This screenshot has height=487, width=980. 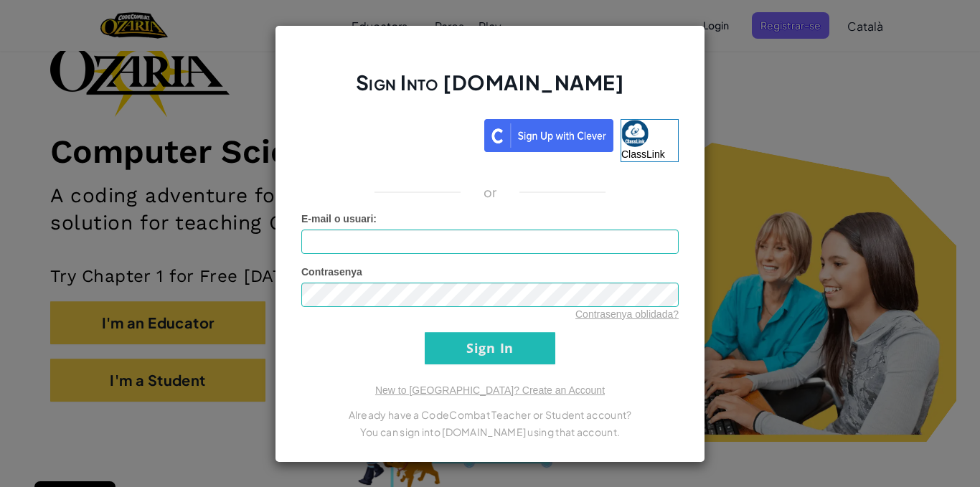 I want to click on img: clever_sso_button@2x.png, so click(x=549, y=135).